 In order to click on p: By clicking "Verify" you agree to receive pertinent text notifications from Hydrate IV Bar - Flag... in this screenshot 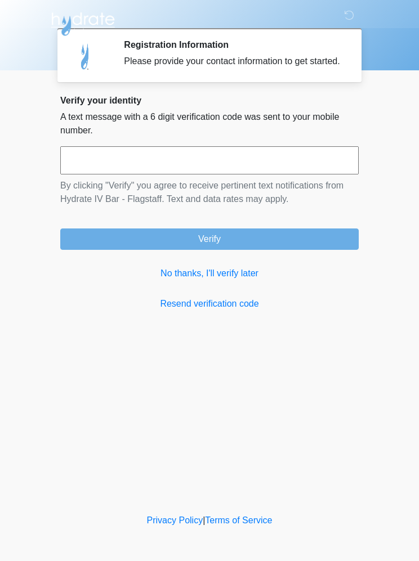, I will do `click(209, 192)`.